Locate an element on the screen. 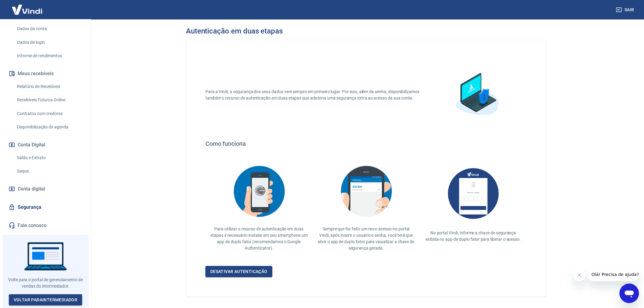 Image resolution: width=644 pixels, height=308 pixels. p: Para a Vindi, a segurança dos seus dados vem sempre em primeiro lugar. Por isso, além da senha, d... is located at coordinates (316, 95).